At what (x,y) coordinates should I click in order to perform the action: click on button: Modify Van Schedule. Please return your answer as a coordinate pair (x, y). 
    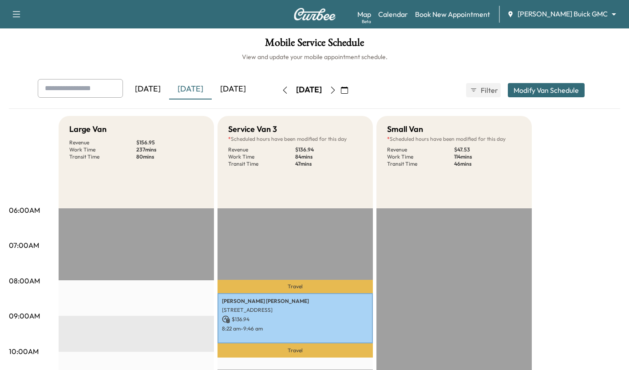
    Looking at the image, I should click on (546, 90).